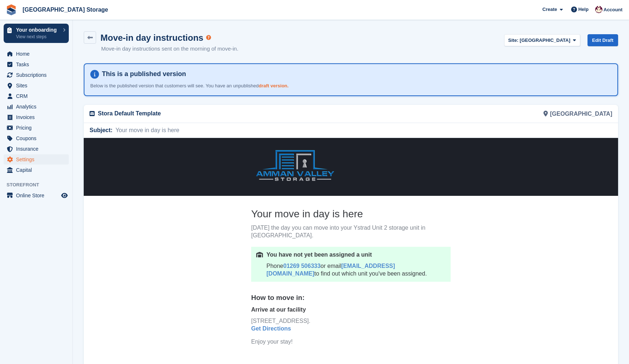  I want to click on span: Subject:, so click(101, 130).